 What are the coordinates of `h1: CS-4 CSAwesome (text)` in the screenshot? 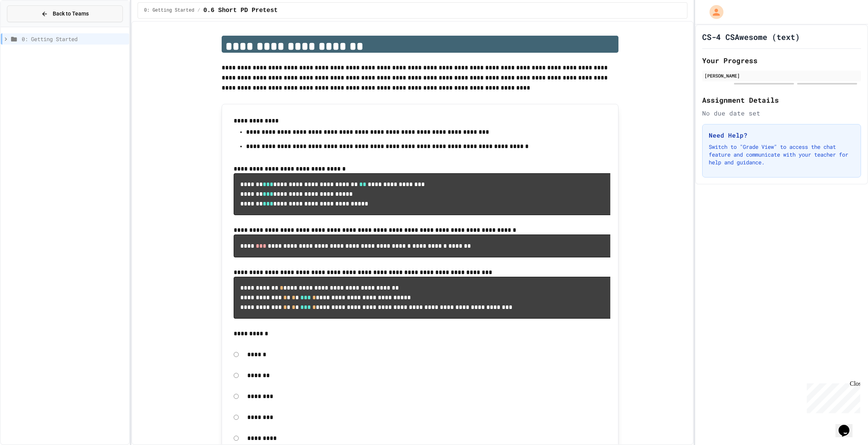 It's located at (751, 37).